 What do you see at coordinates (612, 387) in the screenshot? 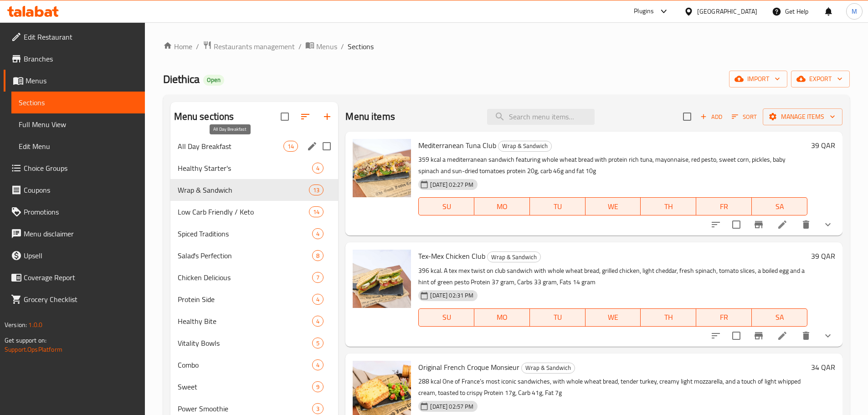
I see `p: 288 kcal One of France’s most iconic sandwiches, with whole wheat bread, tender turkey, creamy li...` at bounding box center [612, 387].